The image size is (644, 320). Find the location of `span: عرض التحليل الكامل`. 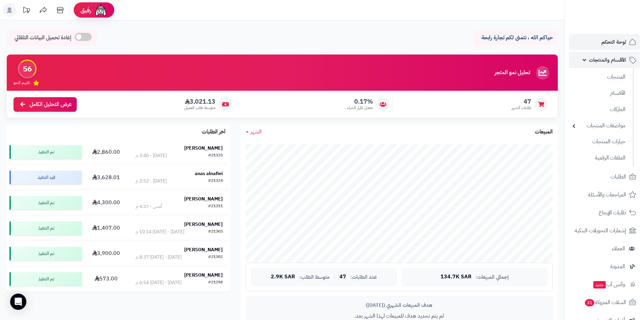

span: عرض التحليل الكامل is located at coordinates (50, 104).